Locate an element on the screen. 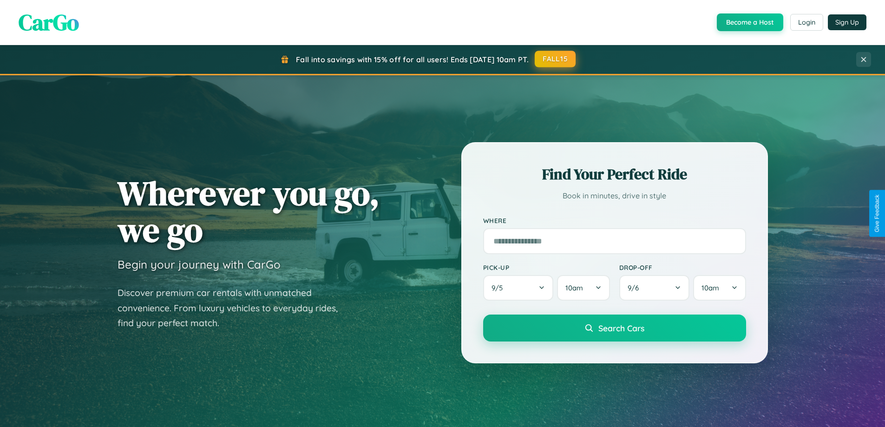  button: Become a Host is located at coordinates (750, 22).